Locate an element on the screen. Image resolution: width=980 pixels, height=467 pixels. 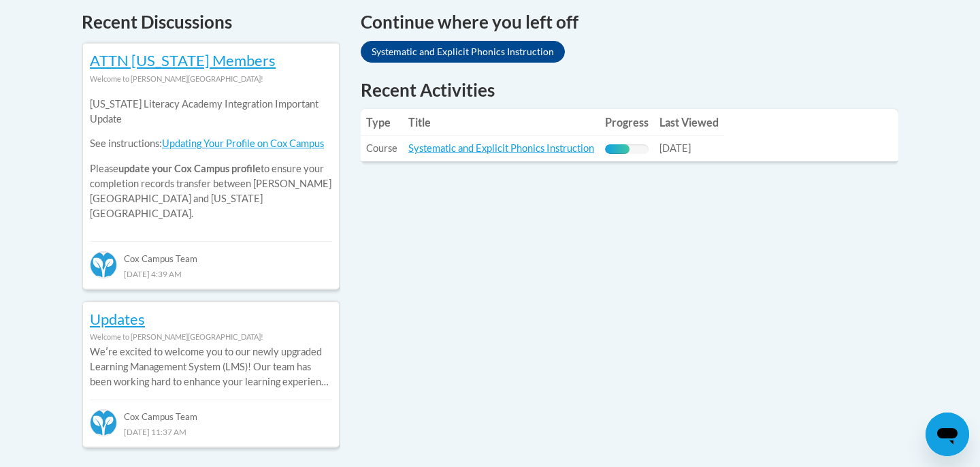
p: See instructions: is located at coordinates (211, 144).